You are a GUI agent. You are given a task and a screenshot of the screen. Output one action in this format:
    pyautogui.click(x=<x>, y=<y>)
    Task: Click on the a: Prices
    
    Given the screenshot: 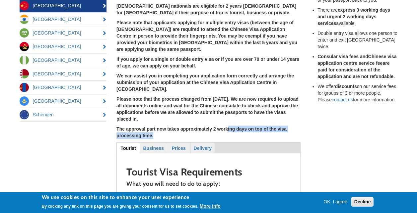 What is the action you would take?
    pyautogui.click(x=179, y=147)
    